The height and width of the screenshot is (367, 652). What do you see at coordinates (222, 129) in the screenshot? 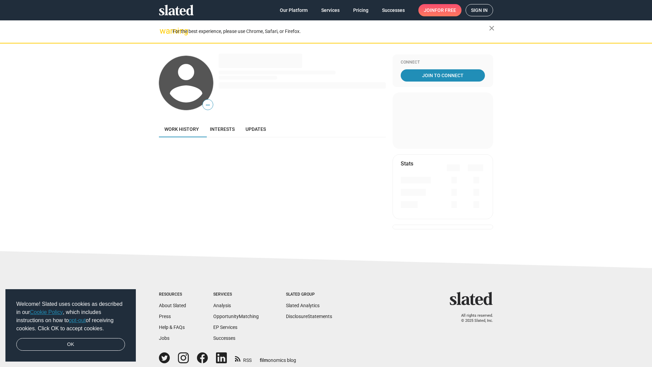
I see `span: Interests` at bounding box center [222, 129].